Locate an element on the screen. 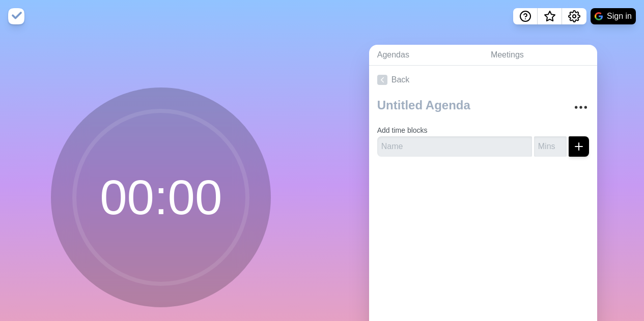 This screenshot has height=321, width=644. img: google logo is located at coordinates (599, 16).